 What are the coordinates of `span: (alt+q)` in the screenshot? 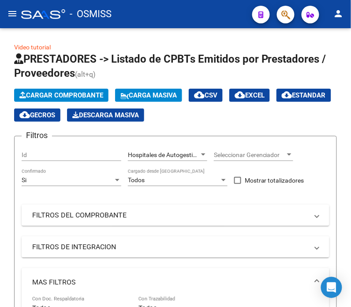 It's located at (85, 74).